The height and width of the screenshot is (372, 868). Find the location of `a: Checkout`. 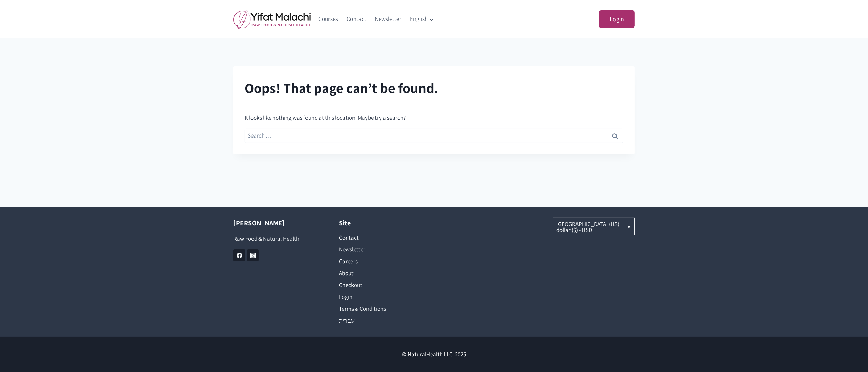

a: Checkout is located at coordinates (381, 285).